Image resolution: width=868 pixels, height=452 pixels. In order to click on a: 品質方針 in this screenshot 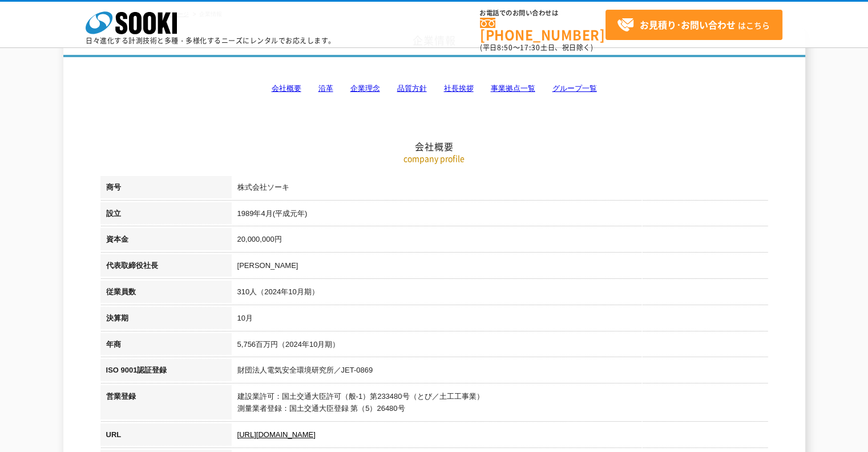, I will do `click(412, 88)`.